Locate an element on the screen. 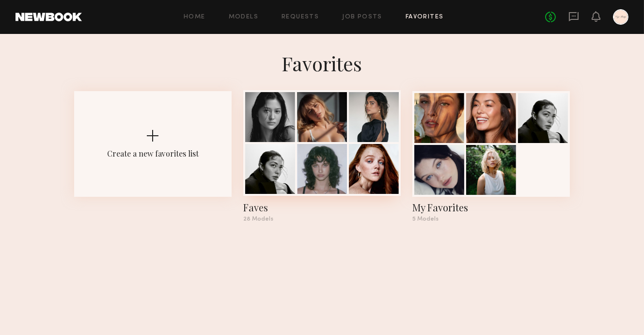 This screenshot has height=335, width=644. a: Faves28 Models is located at coordinates (322, 156).